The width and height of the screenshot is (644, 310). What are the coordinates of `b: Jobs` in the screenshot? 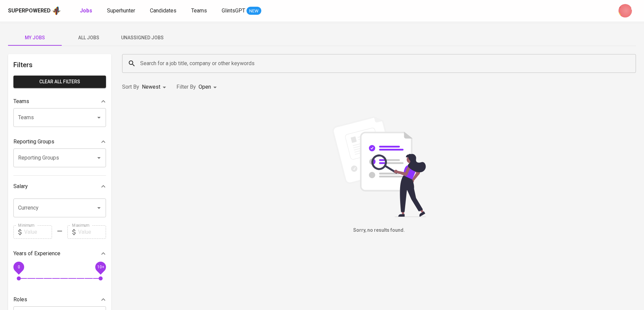 It's located at (86, 11).